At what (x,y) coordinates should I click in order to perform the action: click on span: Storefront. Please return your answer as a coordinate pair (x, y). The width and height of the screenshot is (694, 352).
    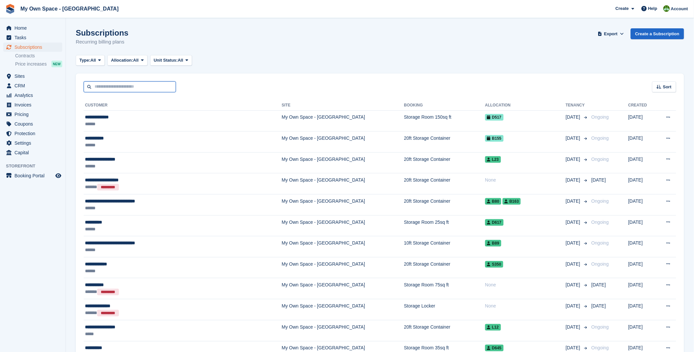
    Looking at the image, I should click on (36, 166).